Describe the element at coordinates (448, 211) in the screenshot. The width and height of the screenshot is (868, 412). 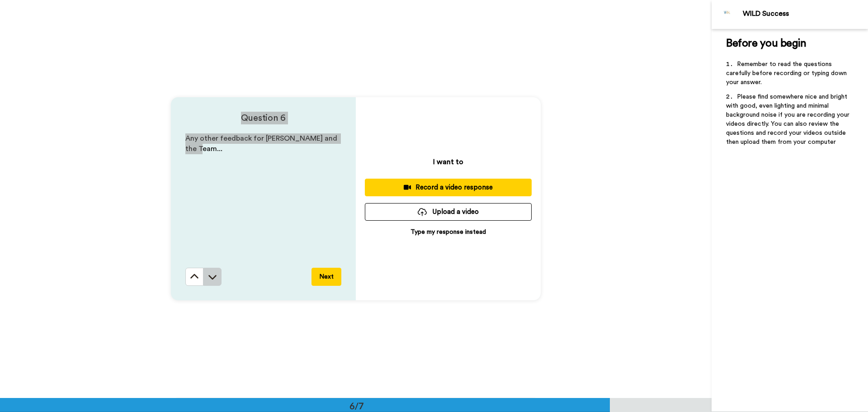
I see `button: Upload a video` at that location.